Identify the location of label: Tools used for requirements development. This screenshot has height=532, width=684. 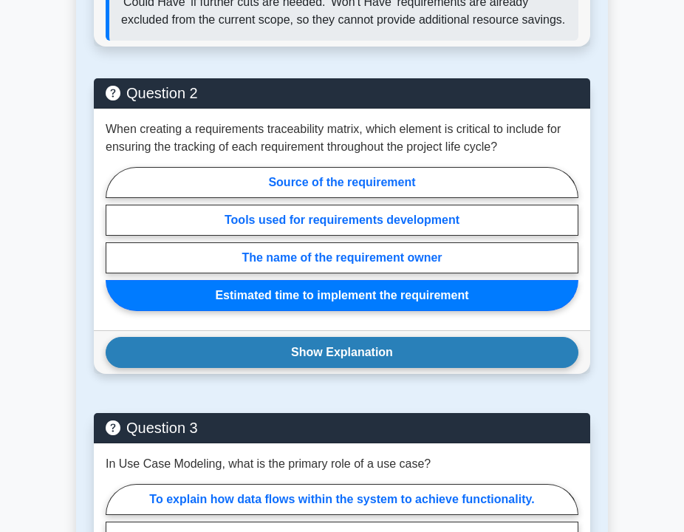
(342, 220).